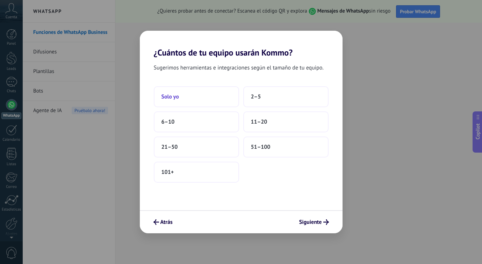 The width and height of the screenshot is (482, 264). Describe the element at coordinates (311, 223) in the screenshot. I see `span: Siguiente` at that location.